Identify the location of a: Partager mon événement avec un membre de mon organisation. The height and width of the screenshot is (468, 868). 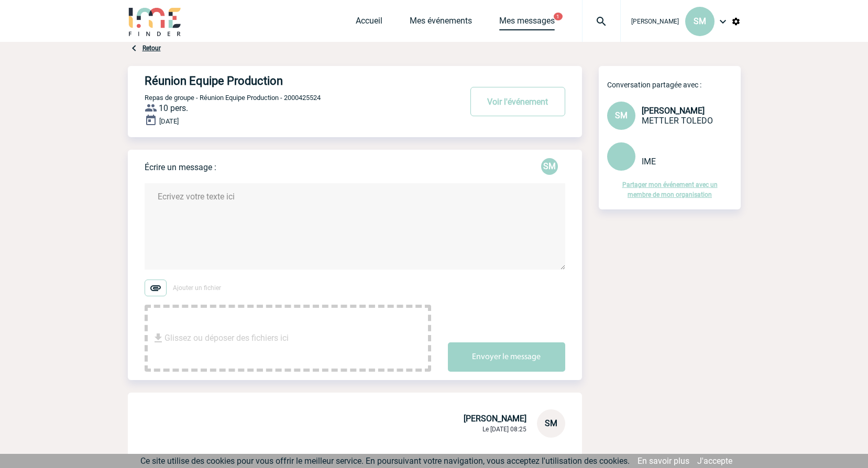
(670, 190).